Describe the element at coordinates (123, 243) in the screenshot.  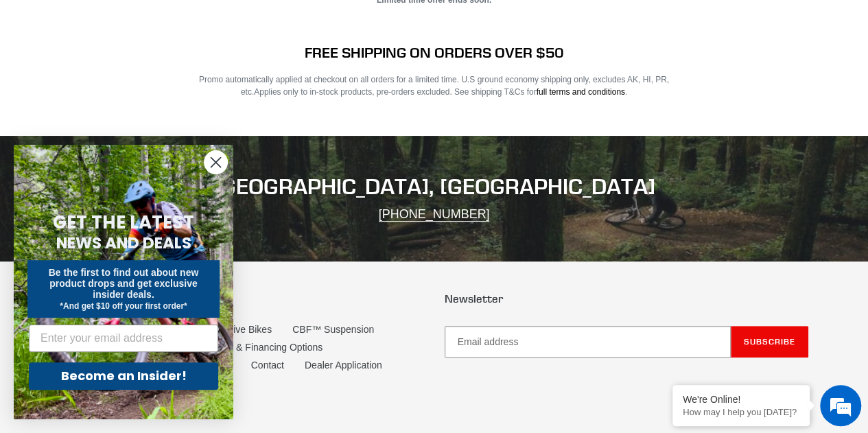
I see `span: NEWS AND DEALS` at that location.